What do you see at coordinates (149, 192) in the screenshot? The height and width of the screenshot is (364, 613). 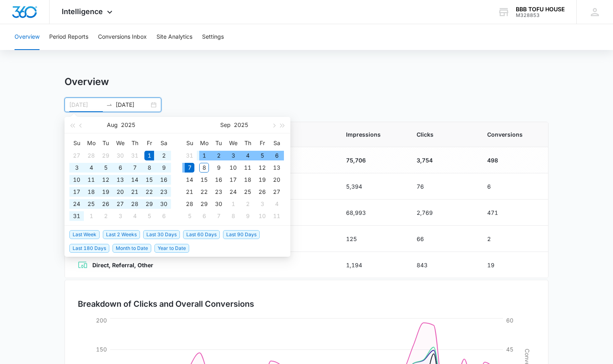 I see `div: 22` at bounding box center [149, 192].